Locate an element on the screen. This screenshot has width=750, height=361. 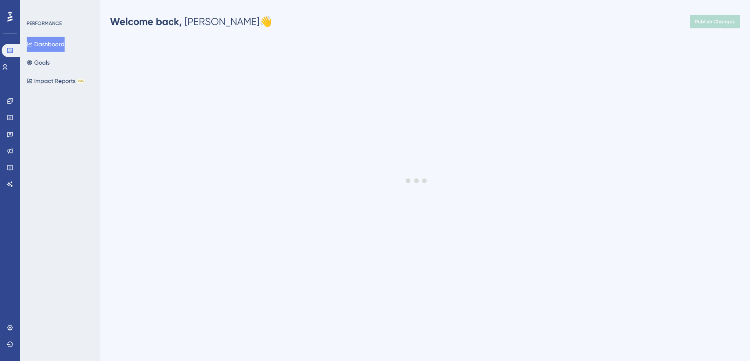
div: BETA is located at coordinates (81, 81).